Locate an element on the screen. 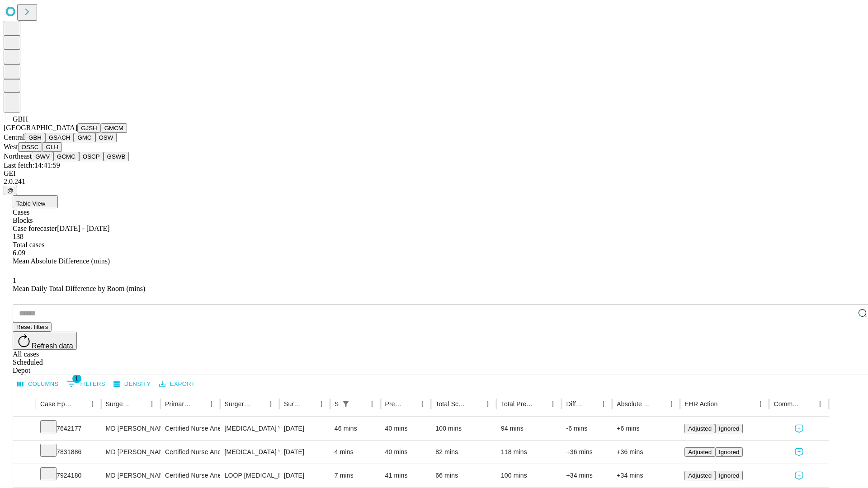 Image resolution: width=868 pixels, height=488 pixels. span: Total cases is located at coordinates (28, 245).